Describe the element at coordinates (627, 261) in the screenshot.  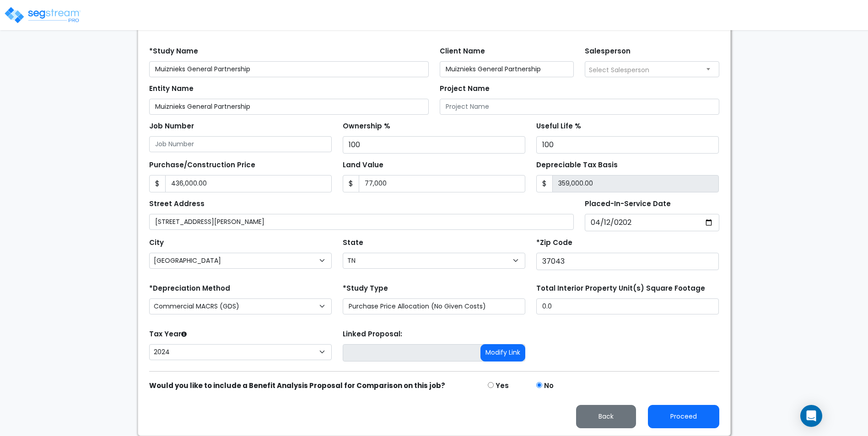
I see `input: Zip Code` at that location.